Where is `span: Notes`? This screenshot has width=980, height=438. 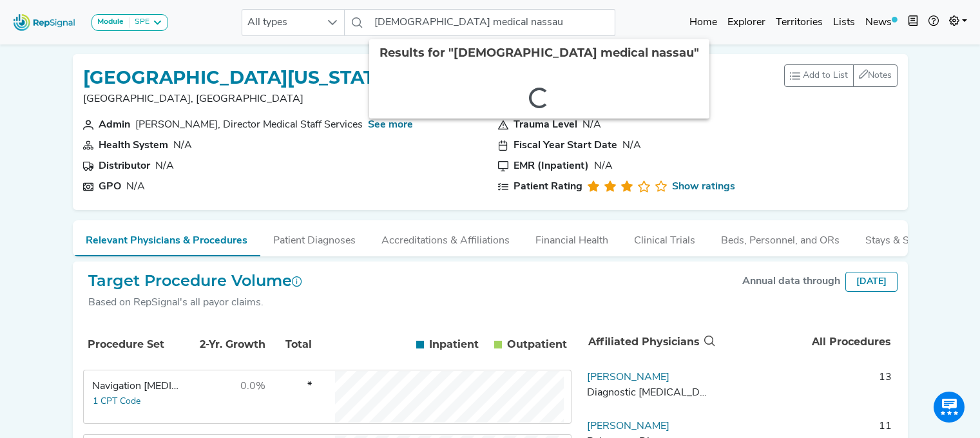
span: Notes is located at coordinates (880, 75).